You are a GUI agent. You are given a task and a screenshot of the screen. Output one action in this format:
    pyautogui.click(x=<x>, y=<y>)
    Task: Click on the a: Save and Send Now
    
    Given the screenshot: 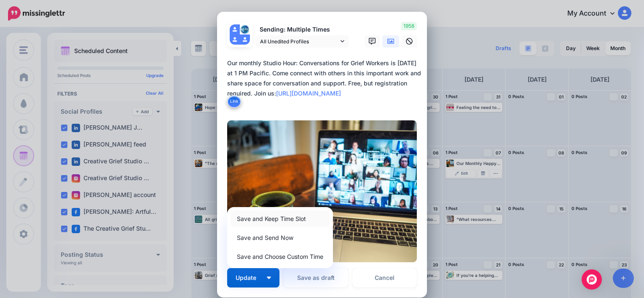 What is the action you would take?
    pyautogui.click(x=280, y=238)
    